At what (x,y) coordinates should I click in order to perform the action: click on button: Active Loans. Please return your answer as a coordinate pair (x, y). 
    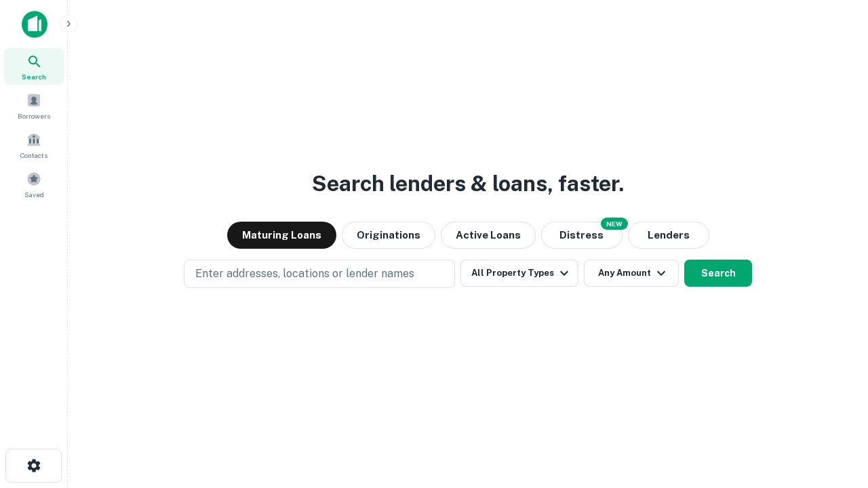
    Looking at the image, I should click on (488, 236).